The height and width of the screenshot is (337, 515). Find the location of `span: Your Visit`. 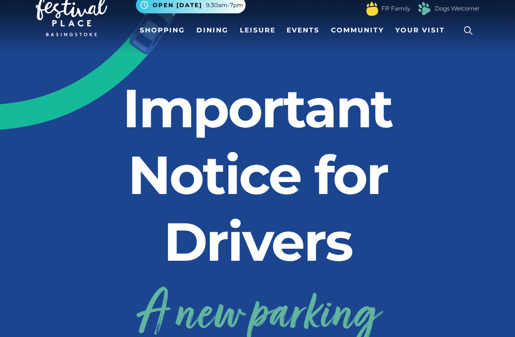

span: Your Visit is located at coordinates (420, 30).